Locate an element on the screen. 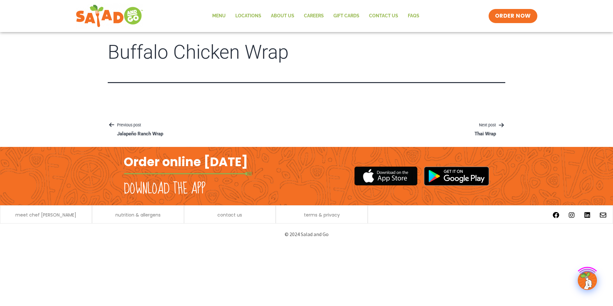 This screenshot has width=613, height=306. p: Thai Wrap is located at coordinates (485, 134).